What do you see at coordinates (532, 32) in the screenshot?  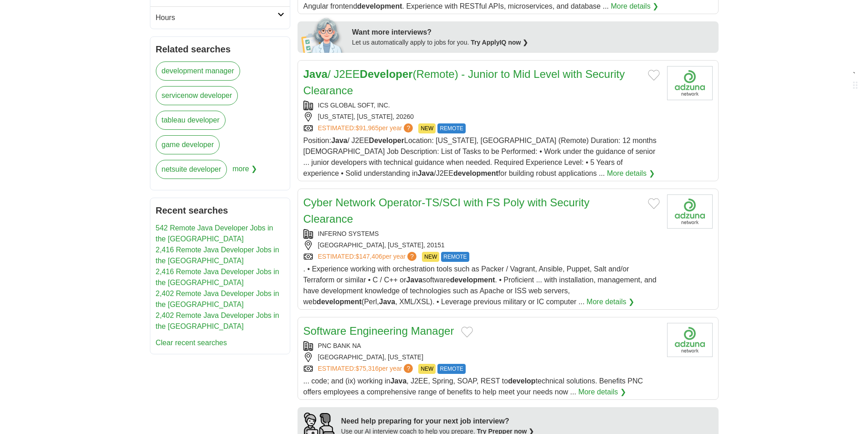 I see `div: Want more interviews?` at bounding box center [532, 32].